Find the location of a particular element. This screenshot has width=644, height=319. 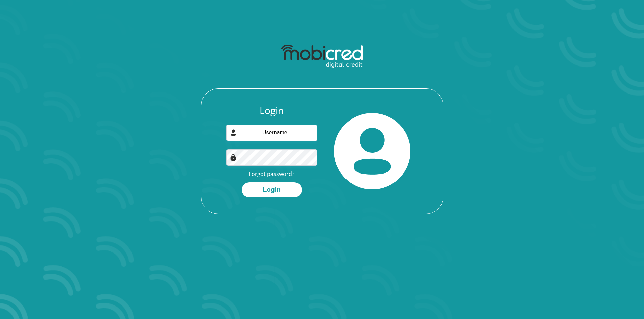

img: Image is located at coordinates (233, 158).